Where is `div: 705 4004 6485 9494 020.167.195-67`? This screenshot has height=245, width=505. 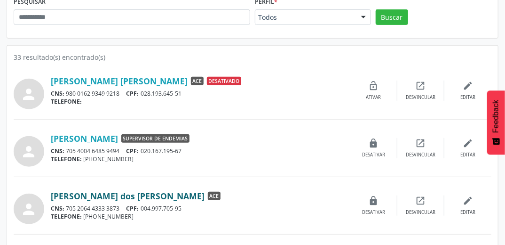 div: 705 4004 6485 9494 020.167.195-67 is located at coordinates (200, 151).